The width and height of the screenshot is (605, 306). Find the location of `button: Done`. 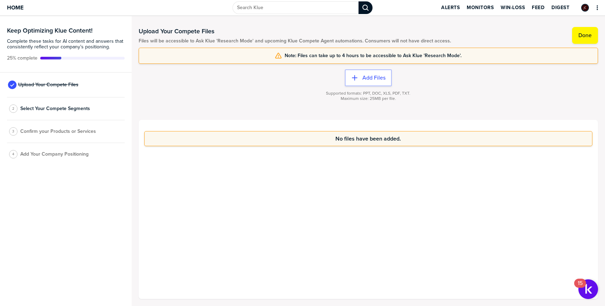

button: Done is located at coordinates (585, 35).